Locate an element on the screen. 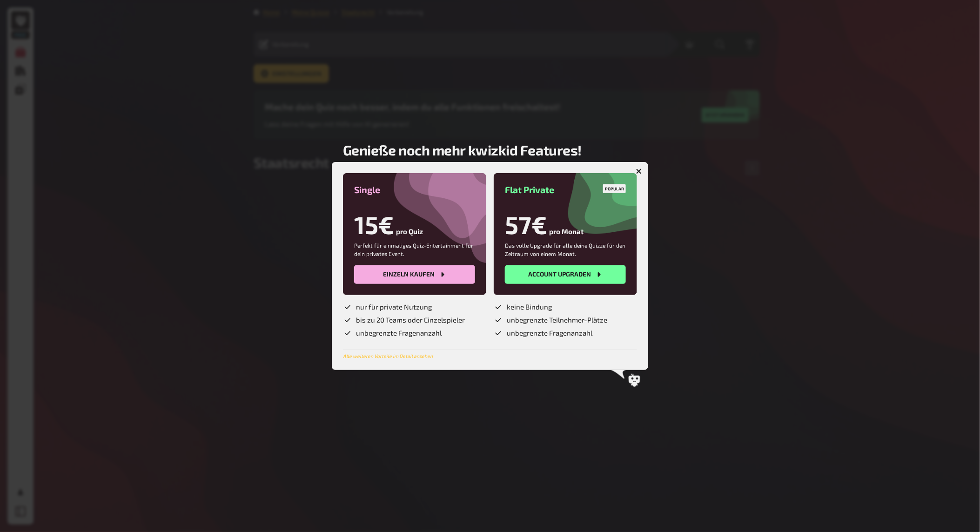 This screenshot has width=980, height=532. h1: 57€ is located at coordinates (526, 224).